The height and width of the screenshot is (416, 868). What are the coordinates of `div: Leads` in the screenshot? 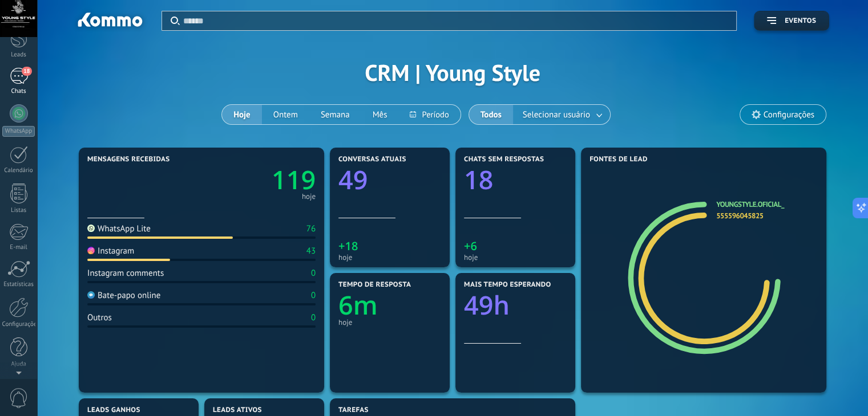 It's located at (19, 54).